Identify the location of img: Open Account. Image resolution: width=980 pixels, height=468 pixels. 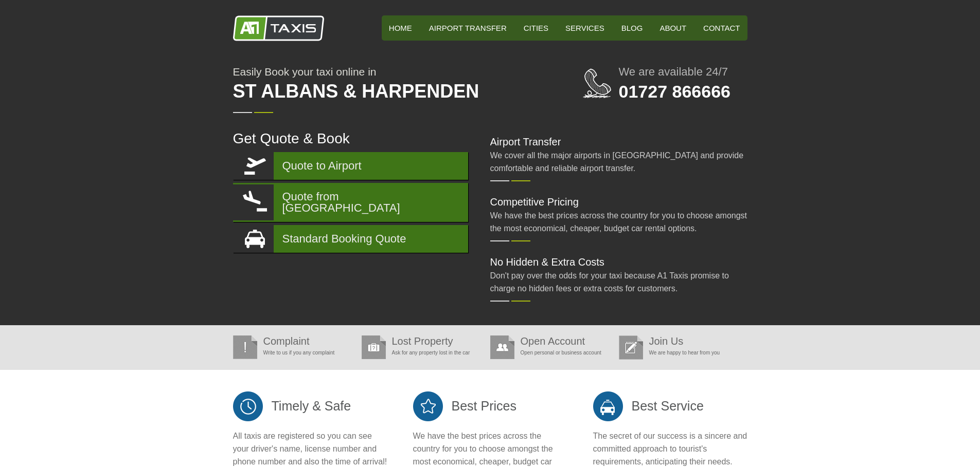
(502, 347).